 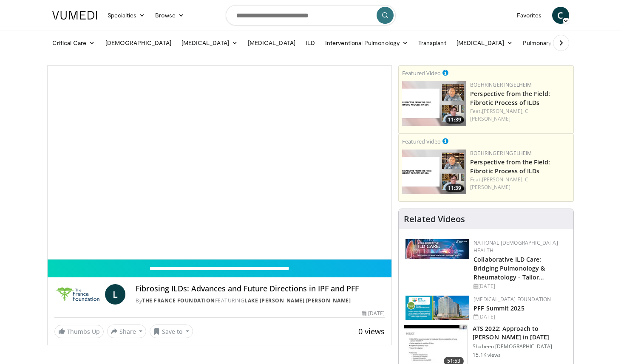 I want to click on a: Interventional Pulmonology, so click(x=366, y=43).